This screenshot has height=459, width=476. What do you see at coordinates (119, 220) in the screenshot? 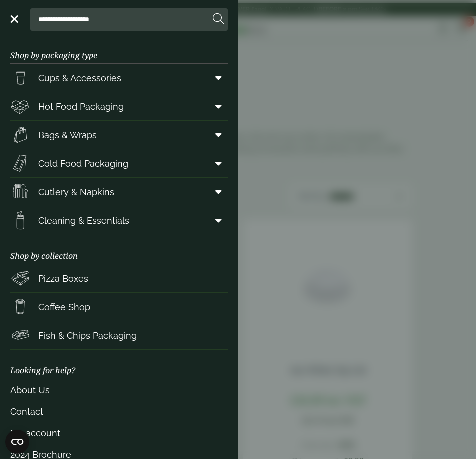
I see `a: Cleaning & Essentials` at bounding box center [119, 220].